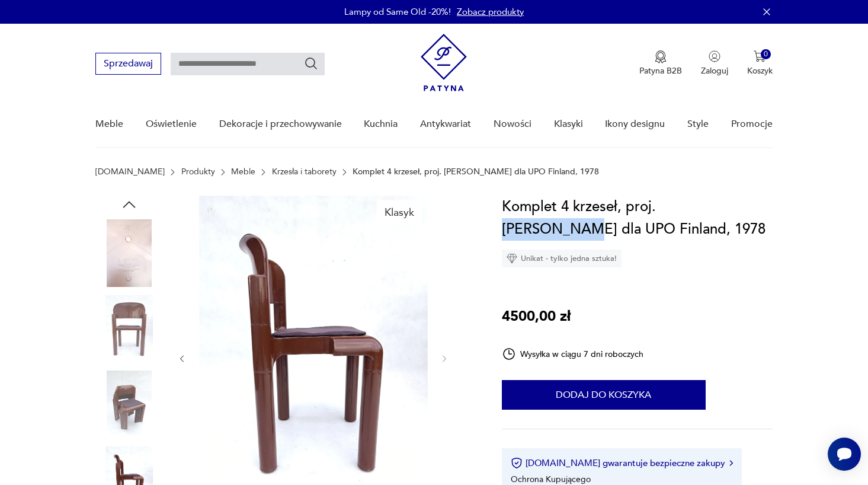  I want to click on p: Zaloguj, so click(714, 70).